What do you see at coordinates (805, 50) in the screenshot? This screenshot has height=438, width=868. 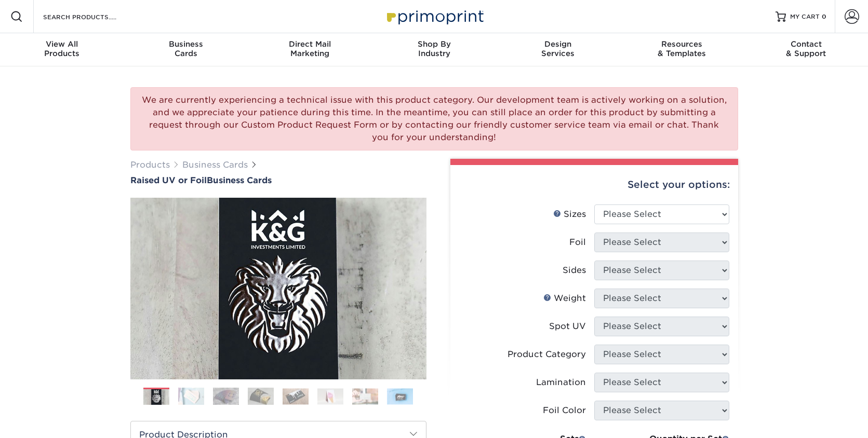 I see `a: Contact& Support` at bounding box center [805, 50].